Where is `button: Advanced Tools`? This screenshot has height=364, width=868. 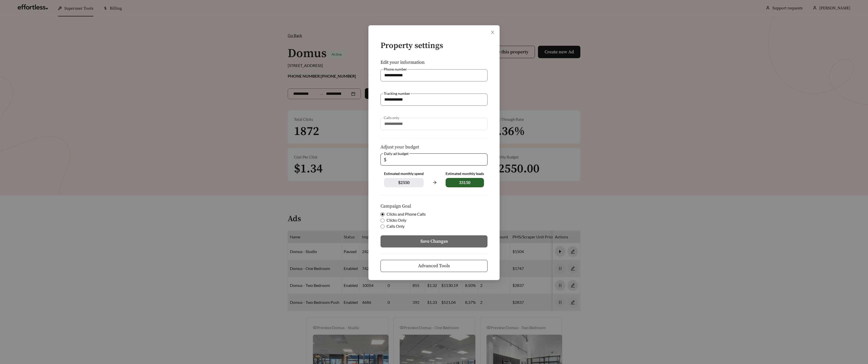
button: Advanced Tools is located at coordinates (434, 266).